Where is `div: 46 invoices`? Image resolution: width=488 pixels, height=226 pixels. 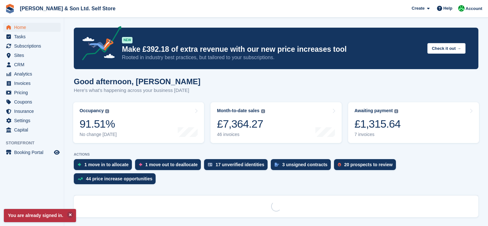
div: 46 invoices is located at coordinates (241, 134).